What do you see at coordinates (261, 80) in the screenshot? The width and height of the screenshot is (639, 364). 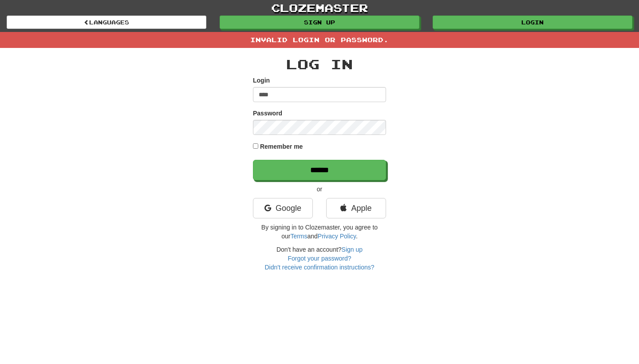 I see `label: Login` at bounding box center [261, 80].